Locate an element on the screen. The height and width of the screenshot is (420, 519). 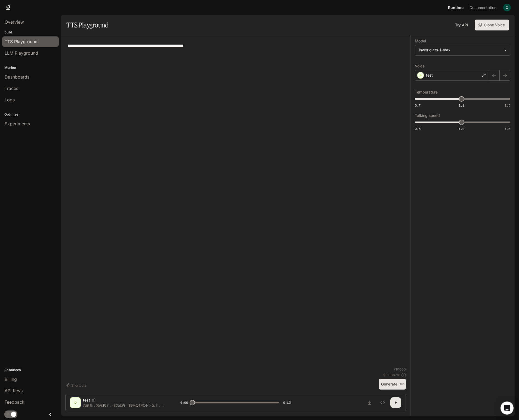
button: Shortcuts is located at coordinates (77, 385).